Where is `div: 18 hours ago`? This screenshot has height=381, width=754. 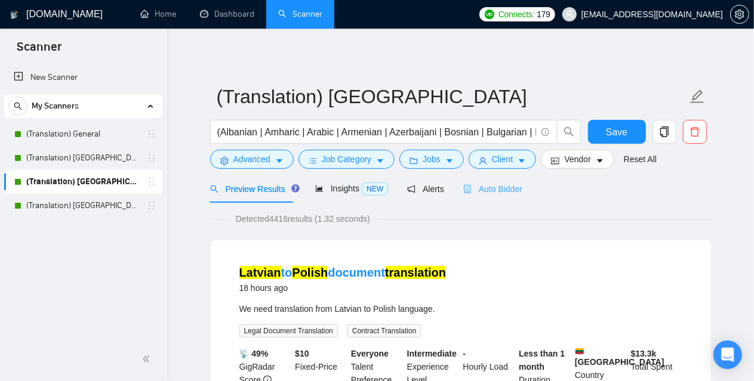
div: 18 hours ago is located at coordinates (343, 288).